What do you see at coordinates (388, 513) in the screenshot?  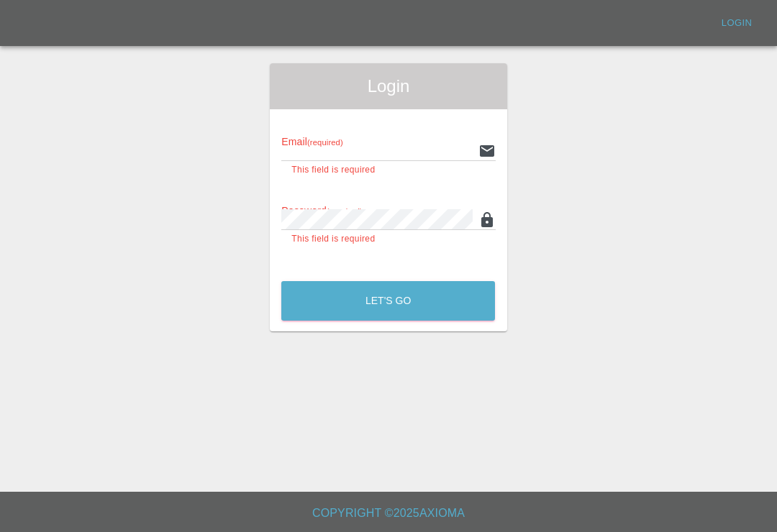 I see `h6: Copyright © 2025 Axioma` at bounding box center [388, 513].